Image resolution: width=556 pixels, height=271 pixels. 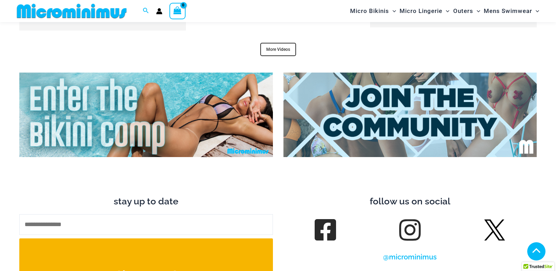 What do you see at coordinates (369, 11) in the screenshot?
I see `span: Micro Bikinis` at bounding box center [369, 11].